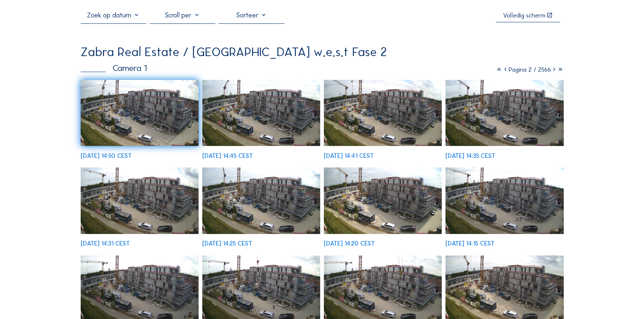 The width and height of the screenshot is (644, 319). I want to click on div: Volledig scherm, so click(524, 15).